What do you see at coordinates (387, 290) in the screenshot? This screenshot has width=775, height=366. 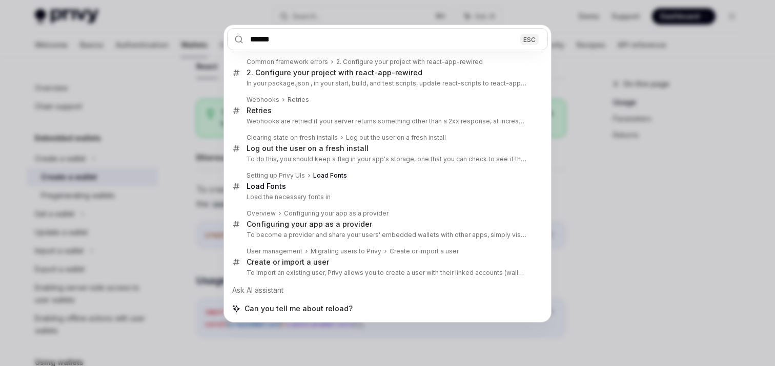 I see `div: Ask AI assistant` at bounding box center [387, 290].